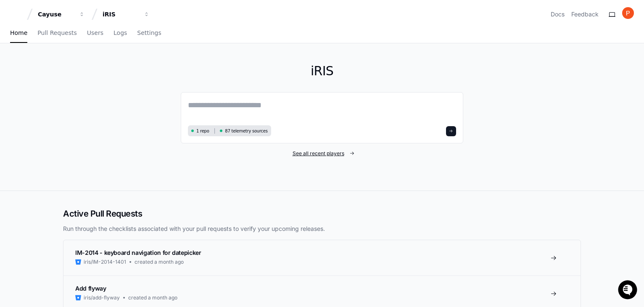  I want to click on div: Start new chat, so click(84, 67).